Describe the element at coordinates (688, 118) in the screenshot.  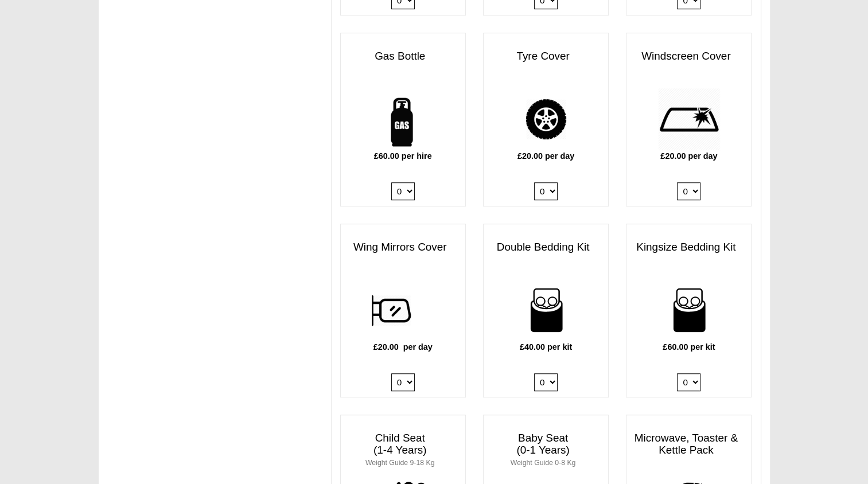
I see `img: windscreen.png` at that location.